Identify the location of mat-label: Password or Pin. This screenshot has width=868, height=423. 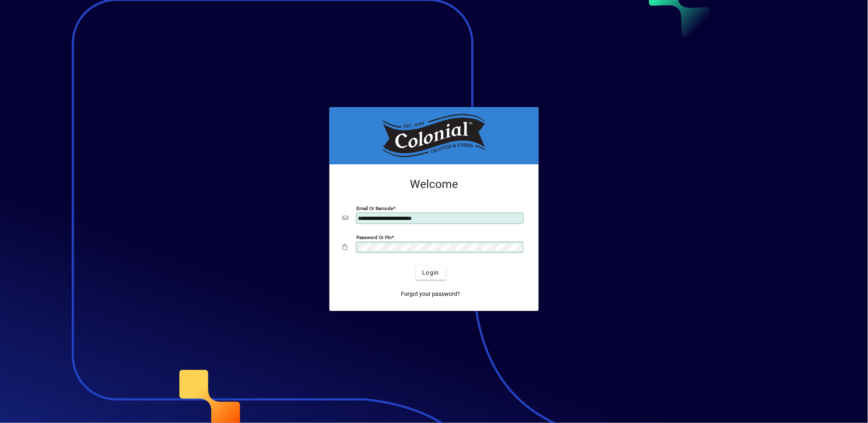
(374, 238).